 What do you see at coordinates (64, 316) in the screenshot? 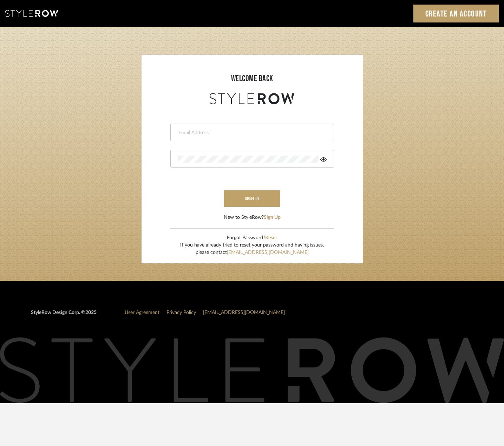
I see `div: StyleRow Design Corp. ©2025` at bounding box center [64, 316].